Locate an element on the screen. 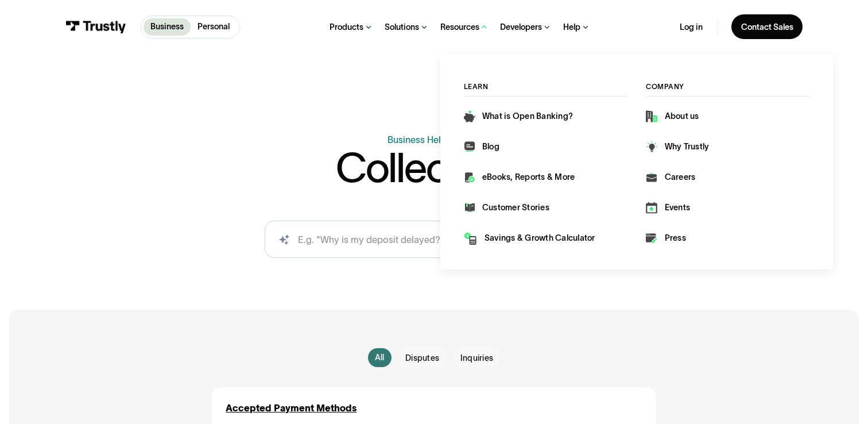 The image size is (868, 424). h1: Collections is located at coordinates (434, 167).